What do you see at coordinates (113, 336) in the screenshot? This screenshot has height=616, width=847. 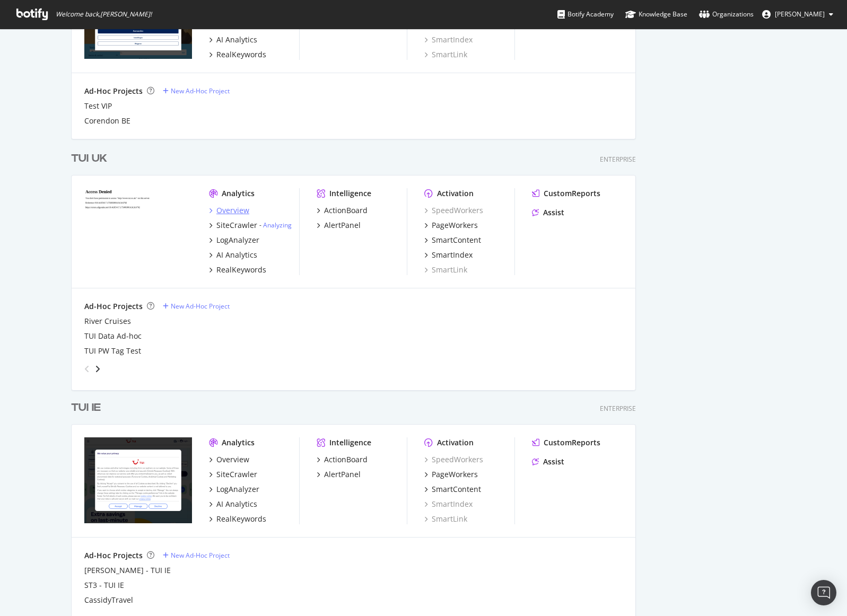 I see `a: TUI Data Ad-hoc` at bounding box center [113, 336].